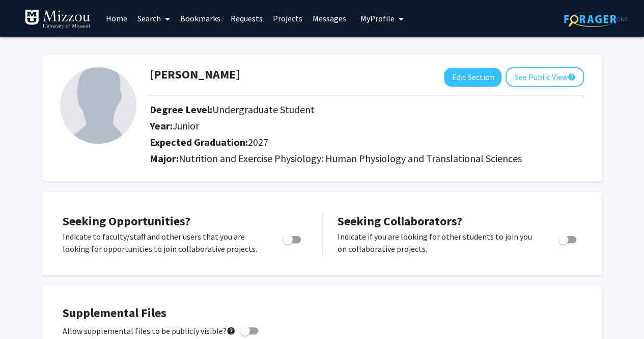  Describe the element at coordinates (58, 20) in the screenshot. I see `img: University of Missouri Logo` at that location.